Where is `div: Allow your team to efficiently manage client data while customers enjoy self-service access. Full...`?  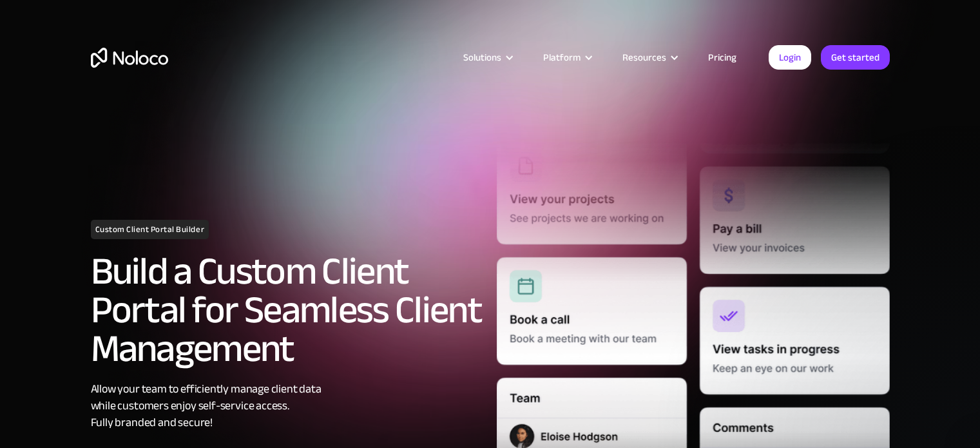 div: Allow your team to efficiently manage client data while customers enjoy self-service access. Full... is located at coordinates (288, 407).